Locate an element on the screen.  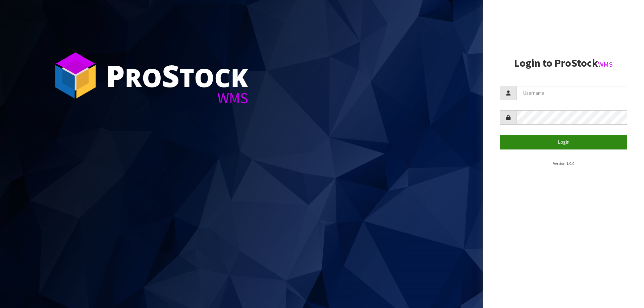
small: WMS is located at coordinates (606, 65).